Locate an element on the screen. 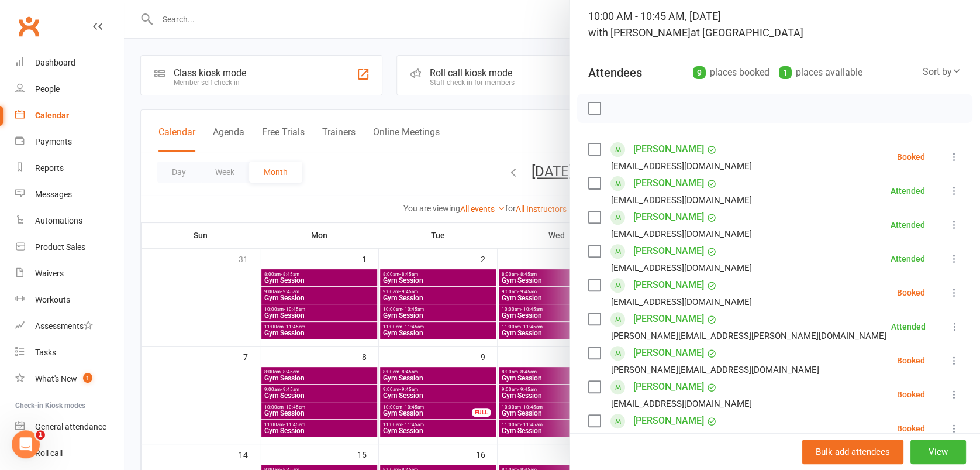 This screenshot has width=980, height=470. div: places available is located at coordinates (820, 73).